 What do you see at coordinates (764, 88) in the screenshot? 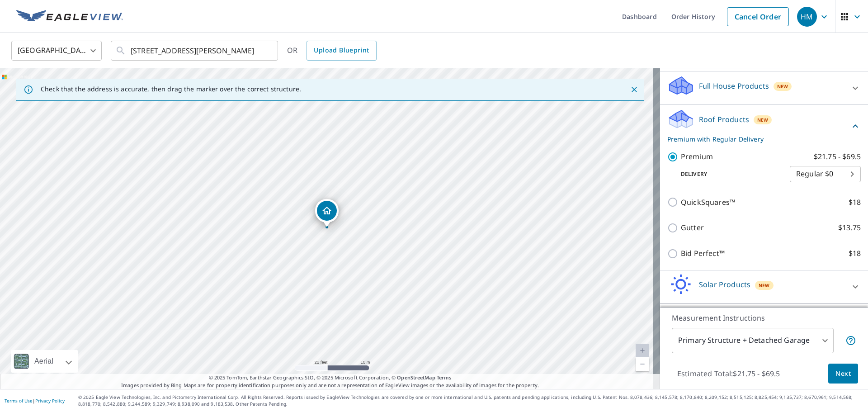
I see `div: Full House ProductsNew` at bounding box center [764, 88].